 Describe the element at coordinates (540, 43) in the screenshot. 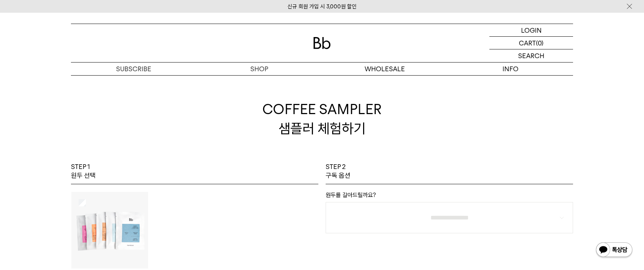

I see `p: (0)` at that location.